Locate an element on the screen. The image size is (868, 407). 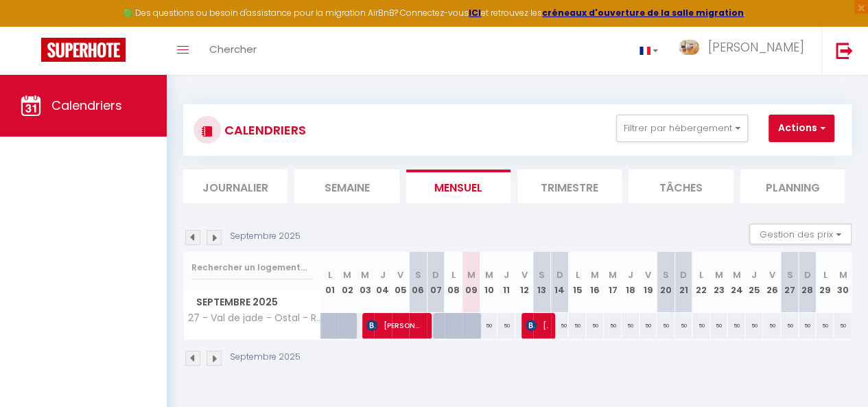
span: Chercher is located at coordinates (233, 49).